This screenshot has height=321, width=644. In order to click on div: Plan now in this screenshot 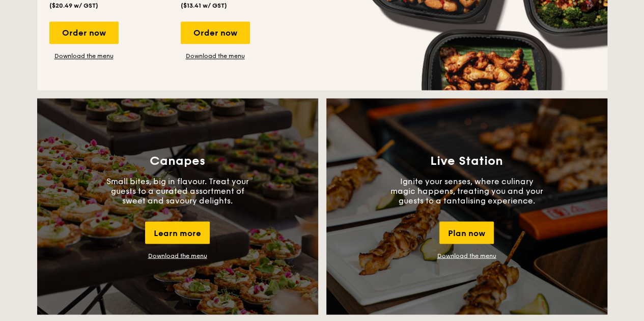, I will do `click(466, 232)`.